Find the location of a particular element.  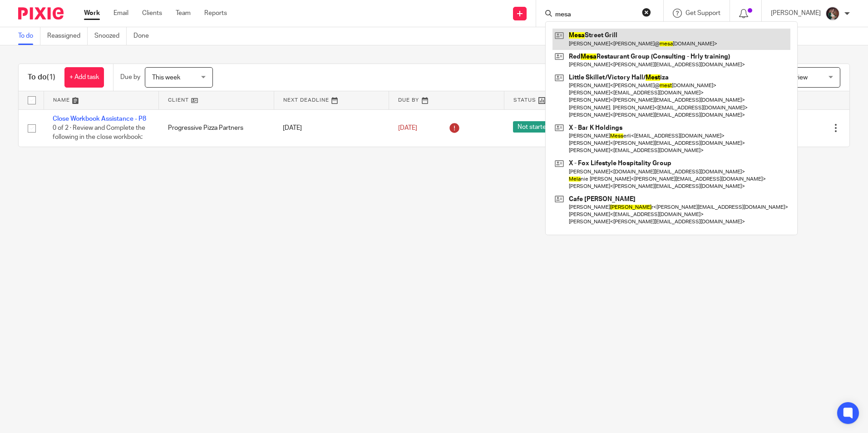

span: Get Support is located at coordinates (703, 13).